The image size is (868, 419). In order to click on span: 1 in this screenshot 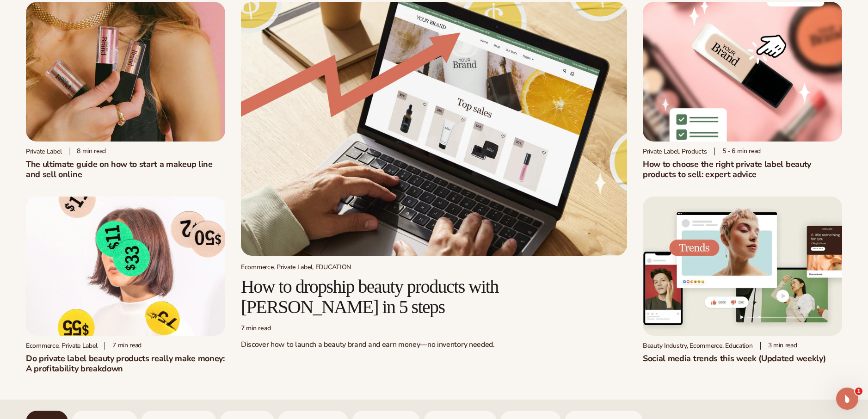, I will do `click(859, 391)`.